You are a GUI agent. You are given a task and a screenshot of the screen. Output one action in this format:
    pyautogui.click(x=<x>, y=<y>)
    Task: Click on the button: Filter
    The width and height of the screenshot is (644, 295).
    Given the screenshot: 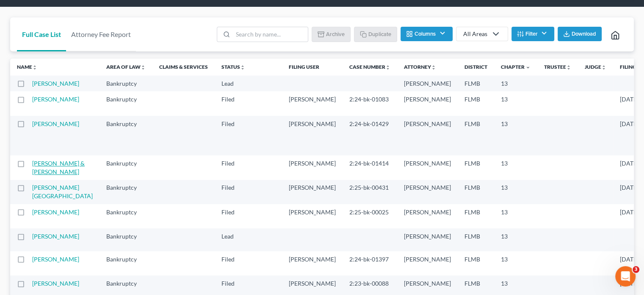 What is the action you would take?
    pyautogui.click(x=532, y=34)
    